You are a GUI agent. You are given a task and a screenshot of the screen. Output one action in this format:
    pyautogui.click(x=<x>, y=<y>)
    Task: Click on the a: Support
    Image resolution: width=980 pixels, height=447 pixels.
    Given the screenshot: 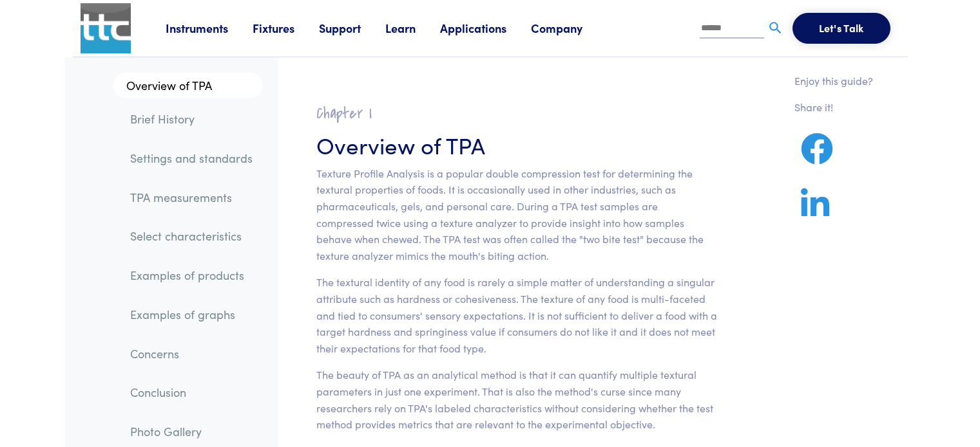 What is the action you would take?
    pyautogui.click(x=352, y=28)
    